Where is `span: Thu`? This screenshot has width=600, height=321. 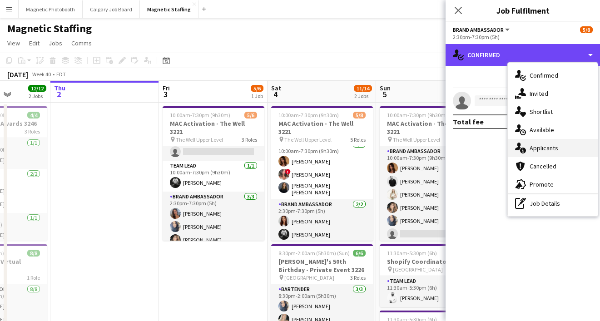 span: Thu is located at coordinates (60, 88).